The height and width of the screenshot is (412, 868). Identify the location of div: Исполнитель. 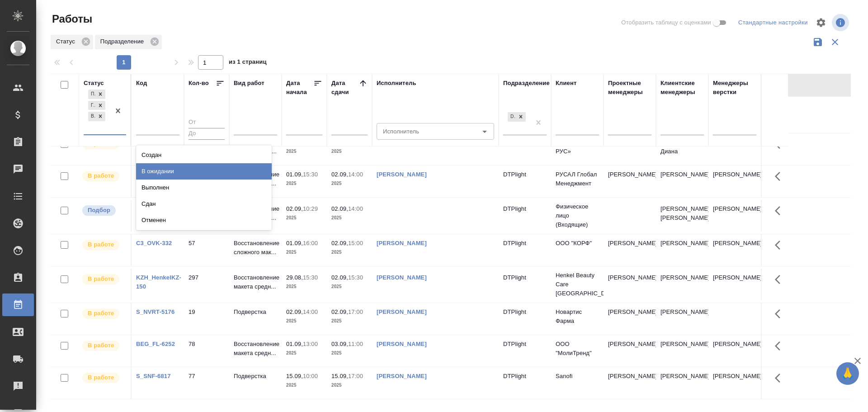
(397, 83).